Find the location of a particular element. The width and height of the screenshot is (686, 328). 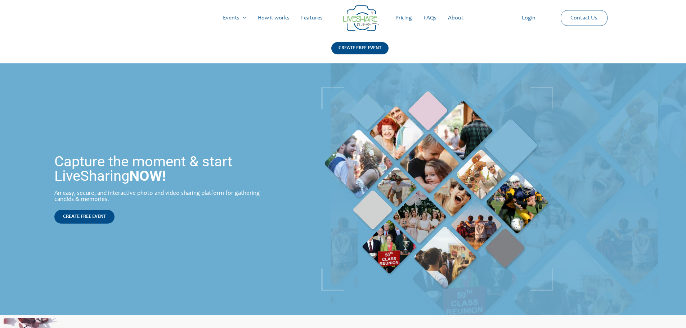

a: About is located at coordinates (456, 18).